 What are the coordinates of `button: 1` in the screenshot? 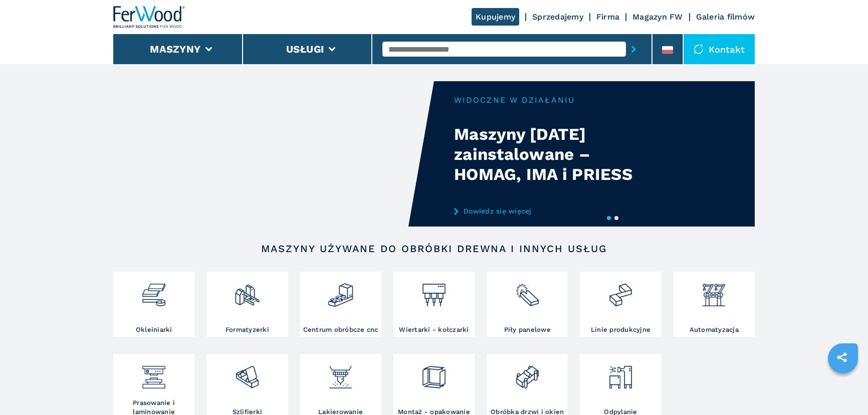 It's located at (609, 218).